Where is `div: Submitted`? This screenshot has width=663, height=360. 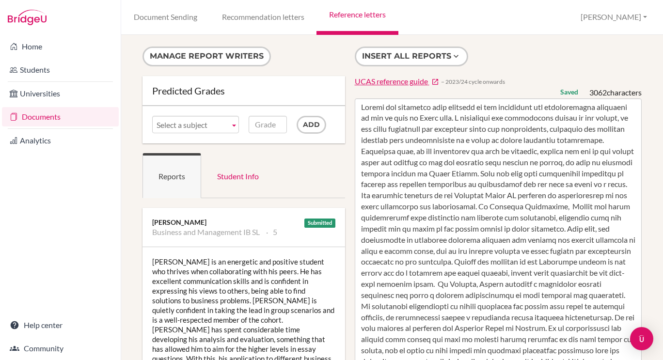
div: Submitted is located at coordinates (320, 223).